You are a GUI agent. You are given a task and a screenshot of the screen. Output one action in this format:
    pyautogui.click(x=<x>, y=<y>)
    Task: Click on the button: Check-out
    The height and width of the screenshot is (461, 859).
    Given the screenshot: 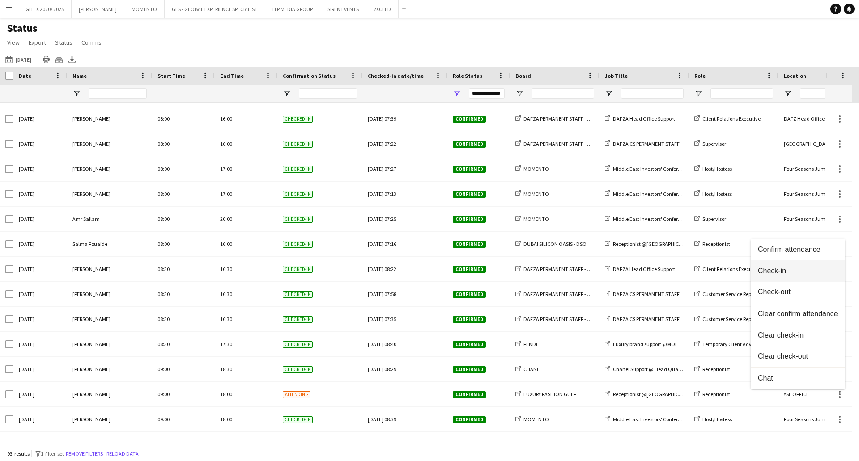 What is the action you would take?
    pyautogui.click(x=797, y=292)
    